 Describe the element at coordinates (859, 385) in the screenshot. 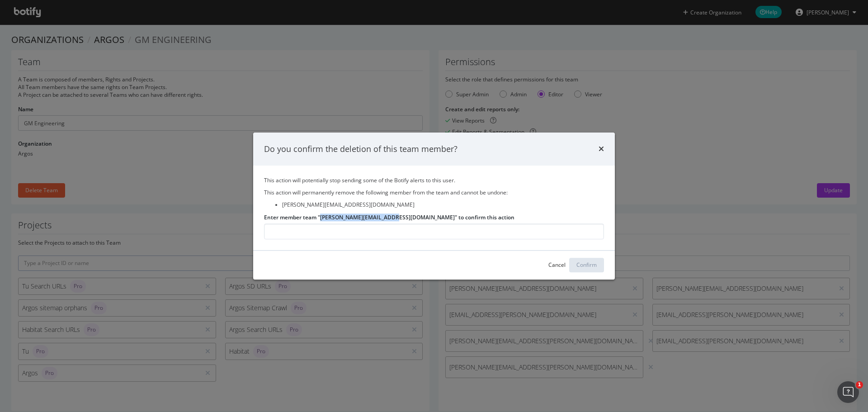

I see `span: 1` at that location.